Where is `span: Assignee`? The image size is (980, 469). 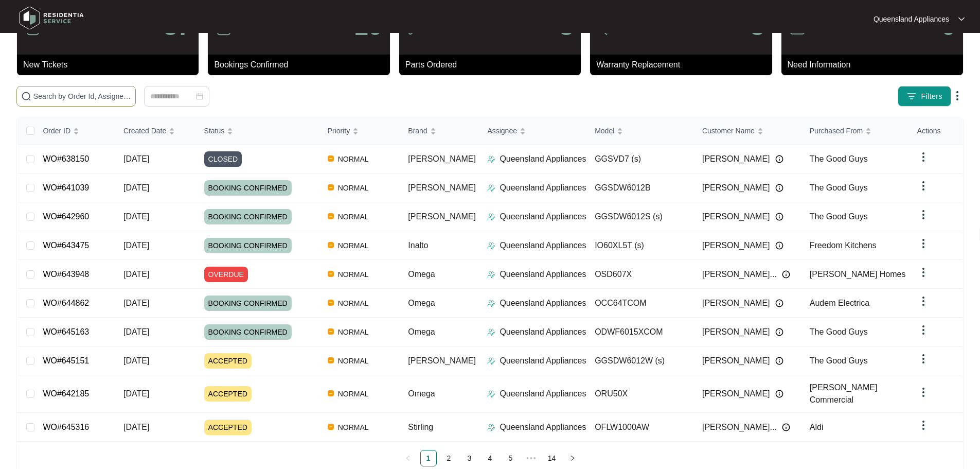 span: Assignee is located at coordinates (502, 131).